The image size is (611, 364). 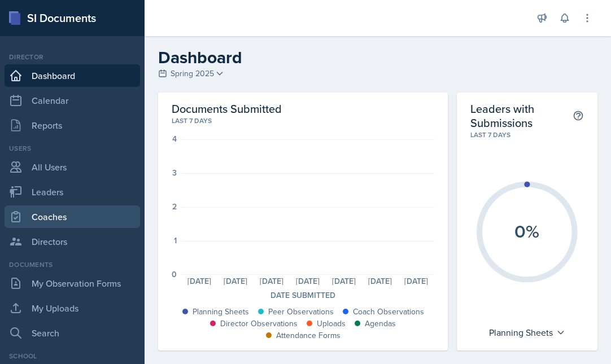 I want to click on div: Director, so click(x=72, y=57).